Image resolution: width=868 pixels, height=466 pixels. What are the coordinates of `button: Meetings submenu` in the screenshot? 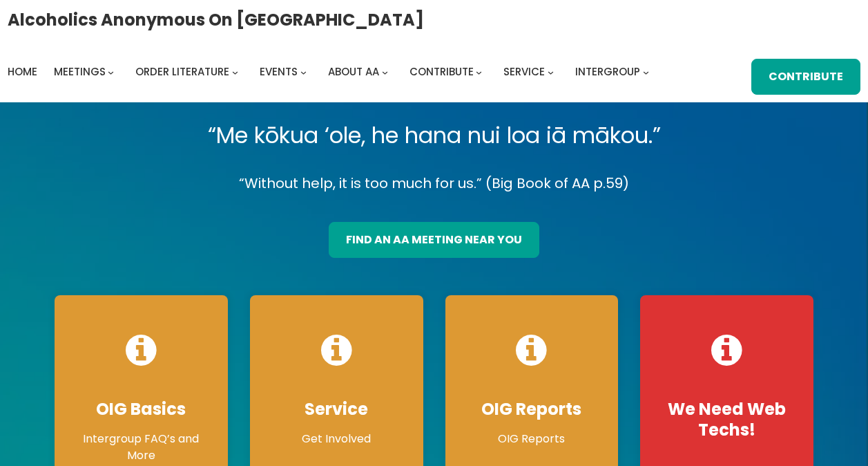 It's located at (111, 72).